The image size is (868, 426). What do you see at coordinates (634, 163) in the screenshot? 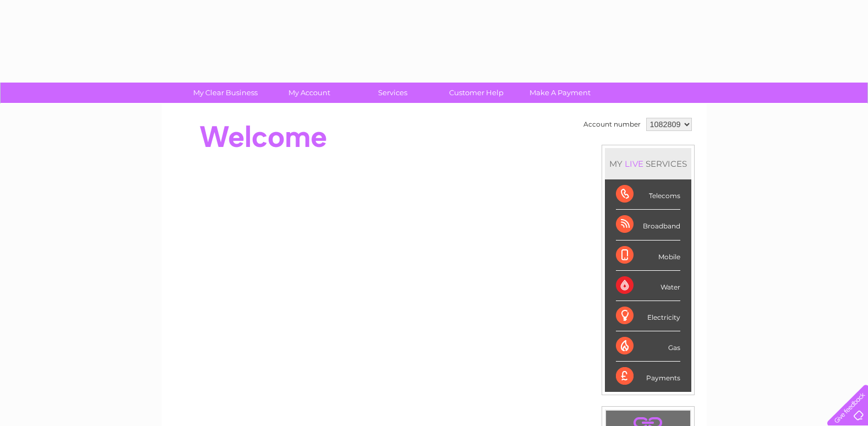
I see `div: LIVE` at bounding box center [634, 163].